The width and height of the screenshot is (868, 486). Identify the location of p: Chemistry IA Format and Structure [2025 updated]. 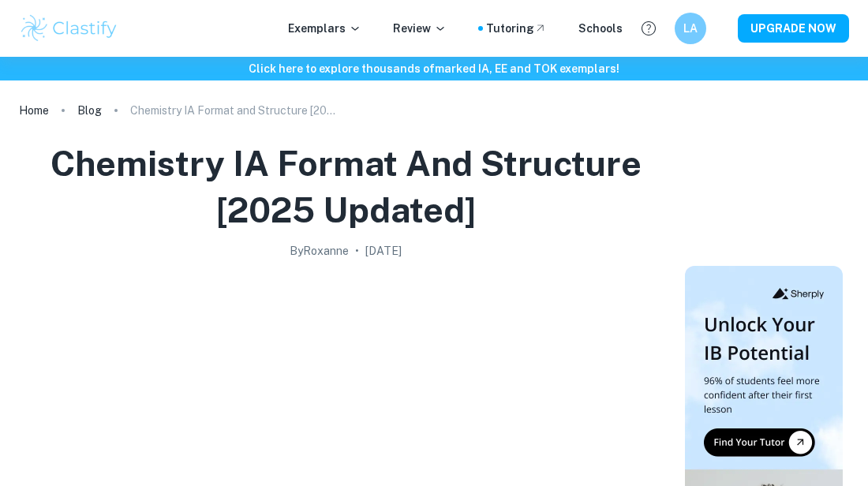
(233, 111).